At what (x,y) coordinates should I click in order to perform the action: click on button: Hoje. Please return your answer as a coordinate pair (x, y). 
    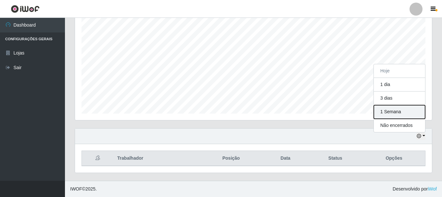
    Looking at the image, I should click on (399, 71).